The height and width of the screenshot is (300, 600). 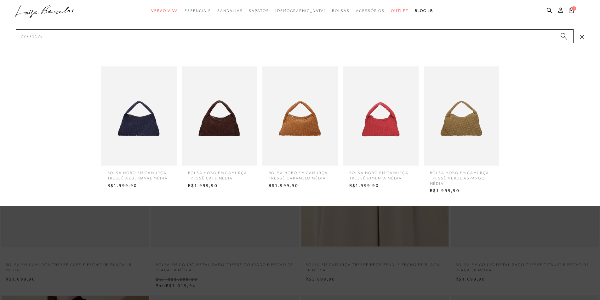 What do you see at coordinates (300, 173) in the screenshot?
I see `span: BOLSA HOBO EM CAMURÇA TRESSÊ CARAMELO MÉDIA` at bounding box center [300, 173].